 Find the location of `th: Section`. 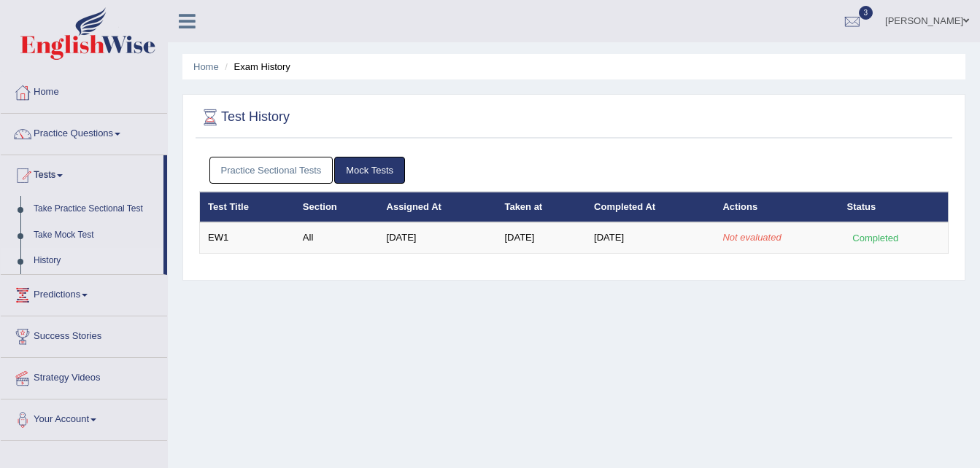

th: Section is located at coordinates (336, 207).